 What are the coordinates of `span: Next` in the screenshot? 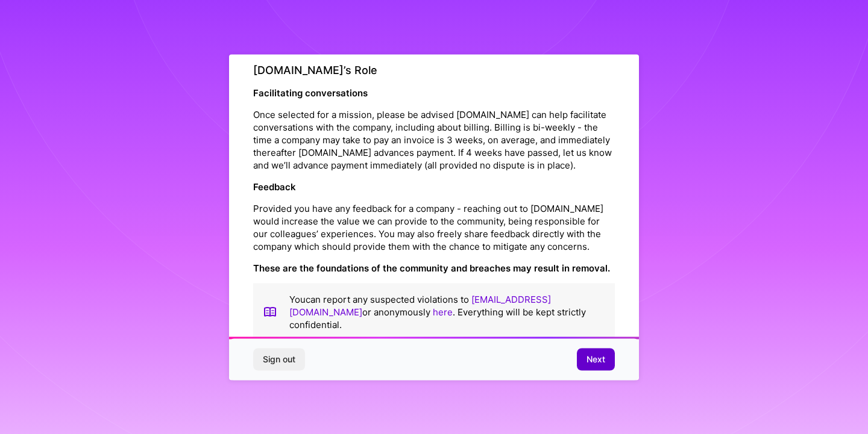 It's located at (595, 360).